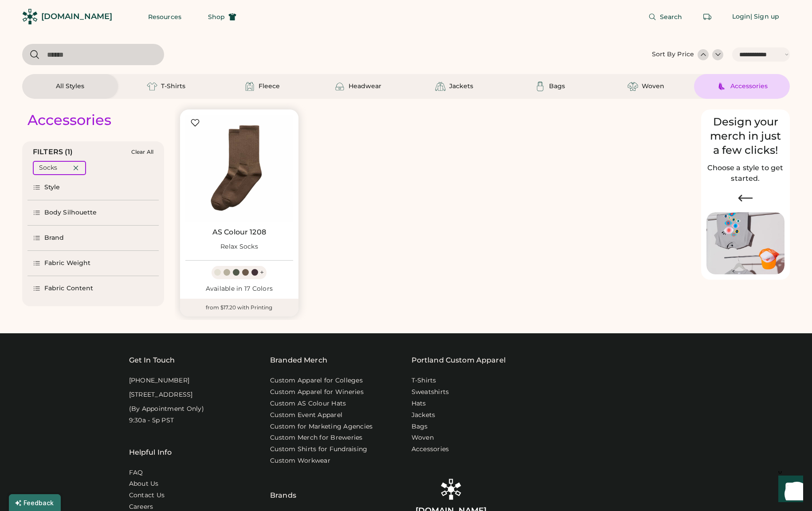  I want to click on div: Clear All, so click(142, 152).